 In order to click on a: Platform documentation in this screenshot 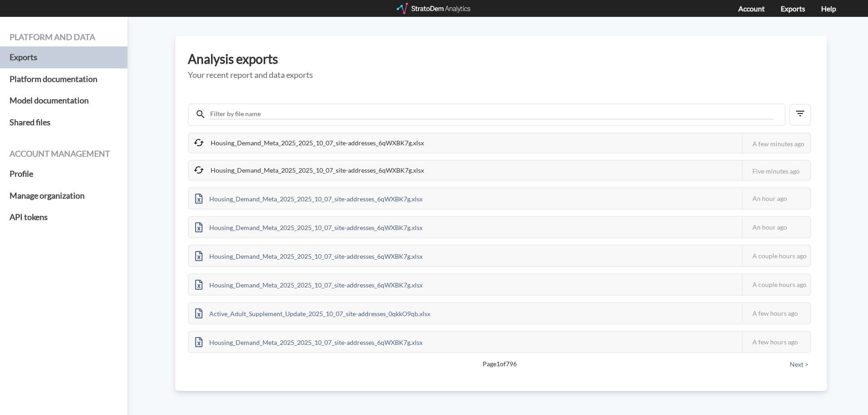, I will do `click(64, 79)`.